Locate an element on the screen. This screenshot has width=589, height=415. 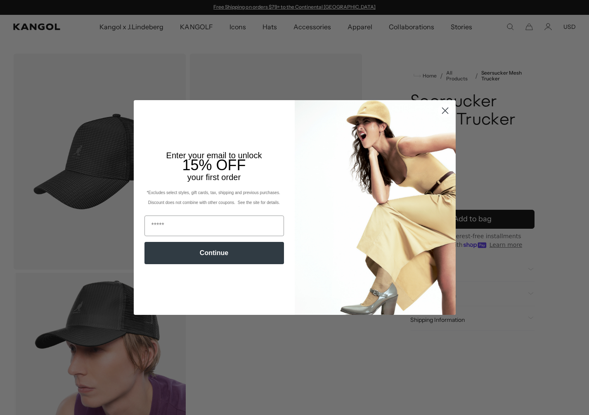
button: Continue is located at coordinates (214, 253).